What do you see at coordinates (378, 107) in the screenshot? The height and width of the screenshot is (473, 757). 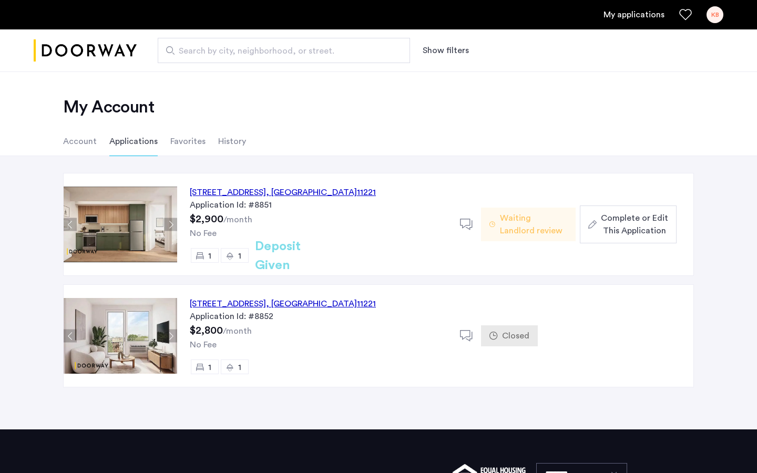 I see `h2: My Account` at bounding box center [378, 107].